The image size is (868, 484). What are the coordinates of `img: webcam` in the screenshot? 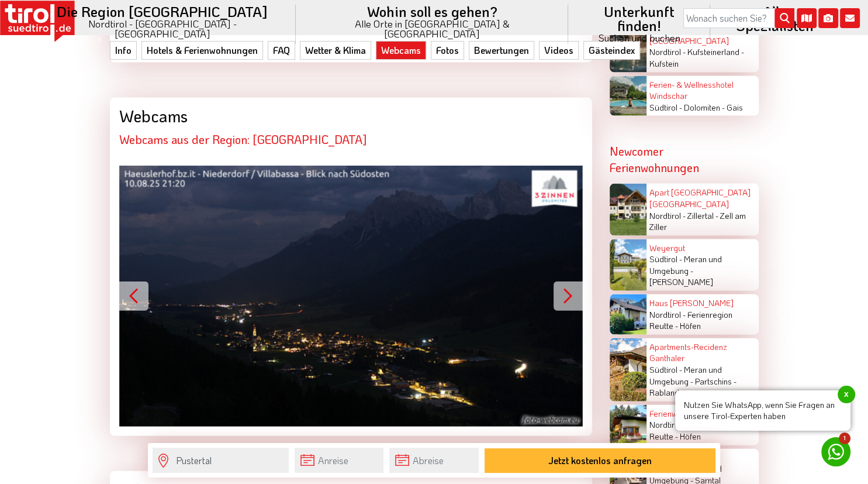 It's located at (351, 296).